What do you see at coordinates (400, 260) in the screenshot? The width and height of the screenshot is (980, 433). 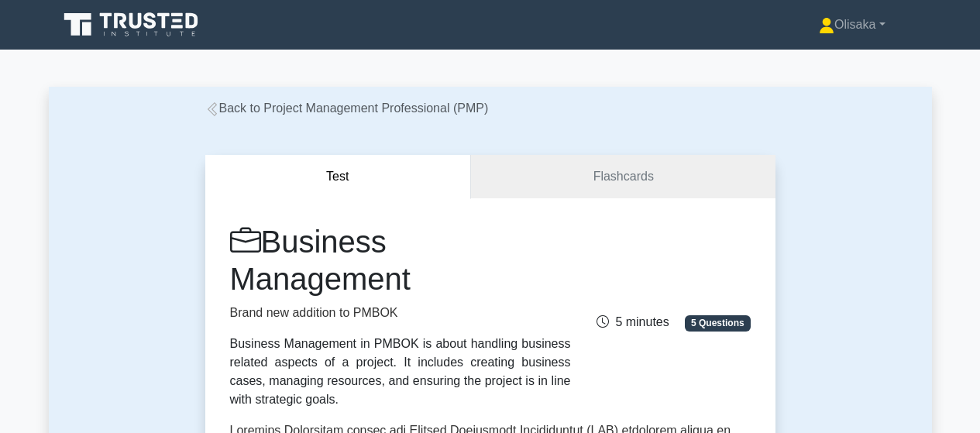 I see `h1: Business Management` at bounding box center [400, 260].